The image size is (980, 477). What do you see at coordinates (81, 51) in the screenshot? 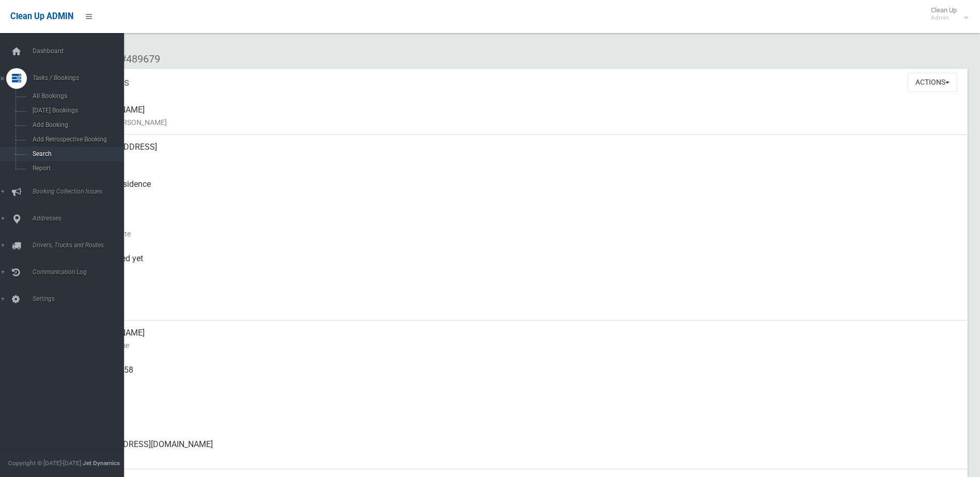
I see `span: Dashboard` at bounding box center [81, 51].